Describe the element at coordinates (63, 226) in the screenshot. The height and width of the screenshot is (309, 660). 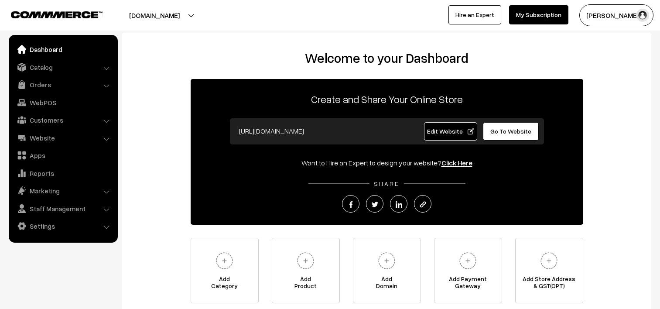
I see `a: Settings` at that location.